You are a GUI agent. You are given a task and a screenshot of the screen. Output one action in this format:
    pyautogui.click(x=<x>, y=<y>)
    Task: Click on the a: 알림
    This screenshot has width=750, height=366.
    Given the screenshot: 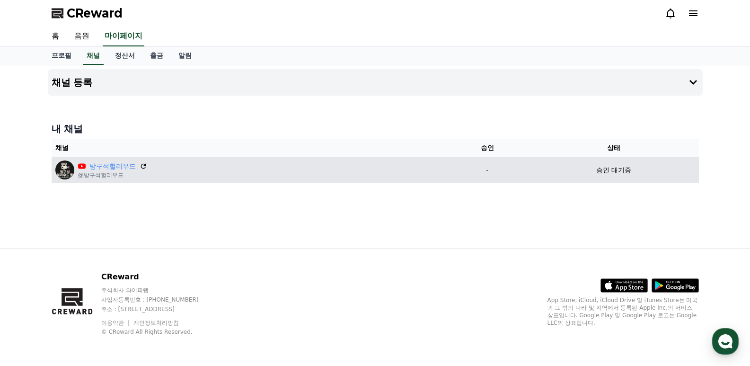 What is the action you would take?
    pyautogui.click(x=185, y=56)
    